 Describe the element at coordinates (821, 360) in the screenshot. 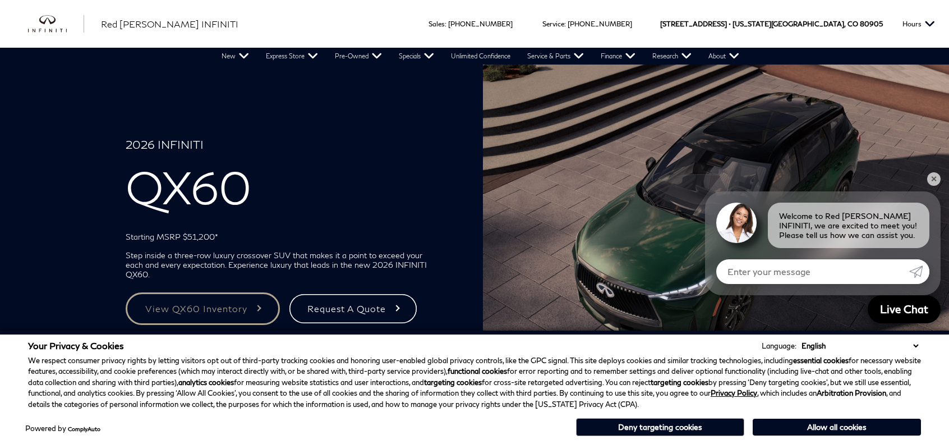

I see `strong: essential cookies` at that location.